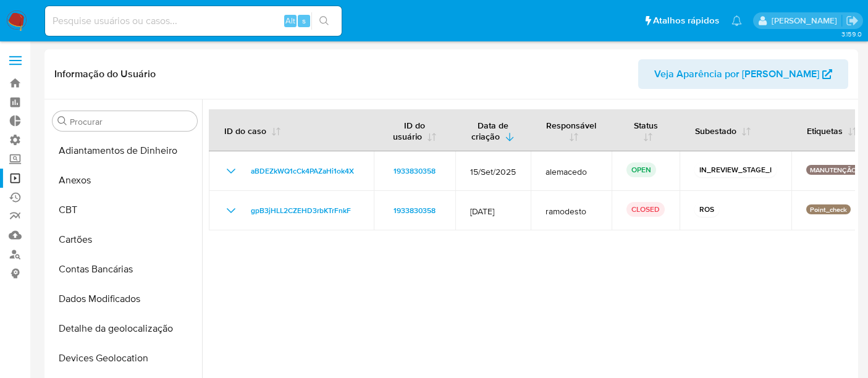 This screenshot has width=868, height=378. What do you see at coordinates (124, 269) in the screenshot?
I see `button: Contas Bancárias` at bounding box center [124, 269].